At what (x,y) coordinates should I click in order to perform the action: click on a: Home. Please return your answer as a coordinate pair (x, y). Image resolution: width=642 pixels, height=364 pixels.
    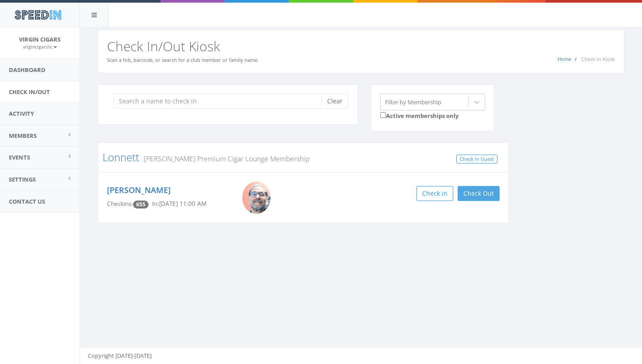
    Looking at the image, I should click on (564, 58).